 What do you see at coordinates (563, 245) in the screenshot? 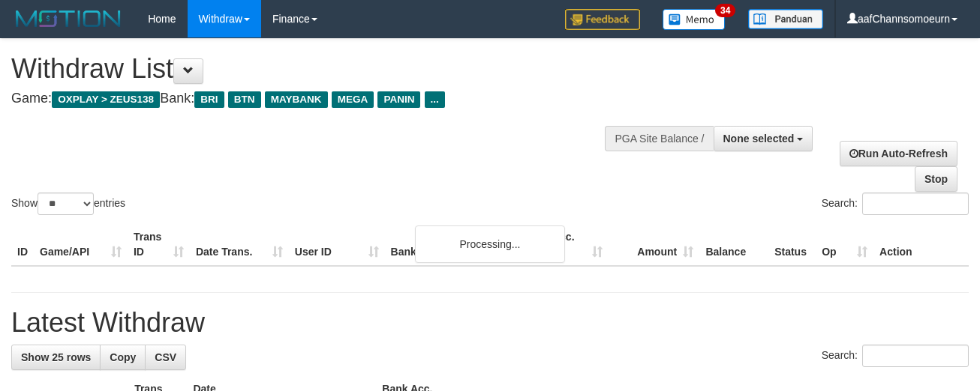
I see `th: Bank Acc. Number` at bounding box center [563, 245].